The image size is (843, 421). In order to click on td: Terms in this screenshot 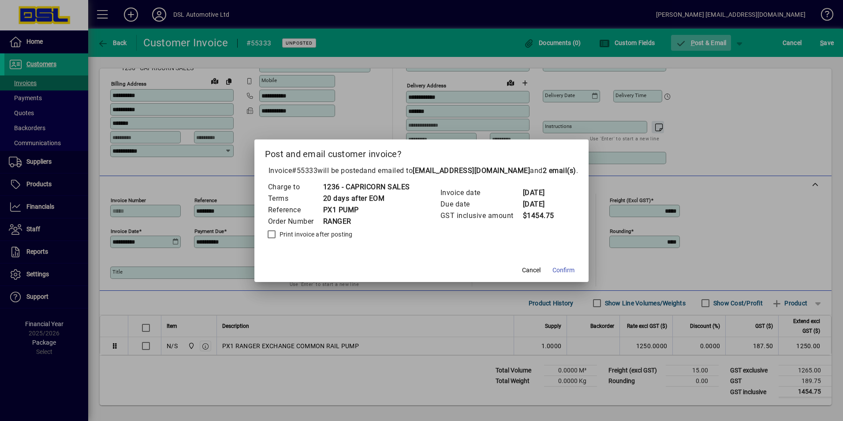, I will do `click(295, 198)`.